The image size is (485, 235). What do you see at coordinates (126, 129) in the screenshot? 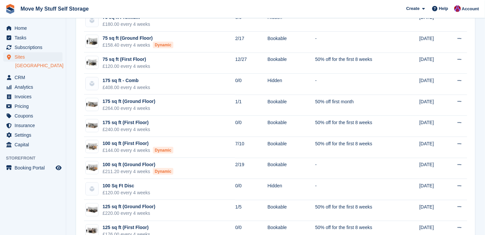
I see `div: £240.00 every 4 weeks` at bounding box center [126, 129].